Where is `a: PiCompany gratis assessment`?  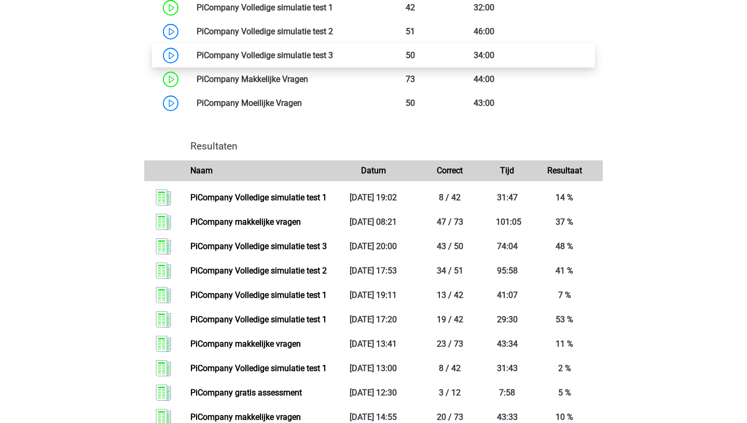
a: PiCompany gratis assessment is located at coordinates (246, 392).